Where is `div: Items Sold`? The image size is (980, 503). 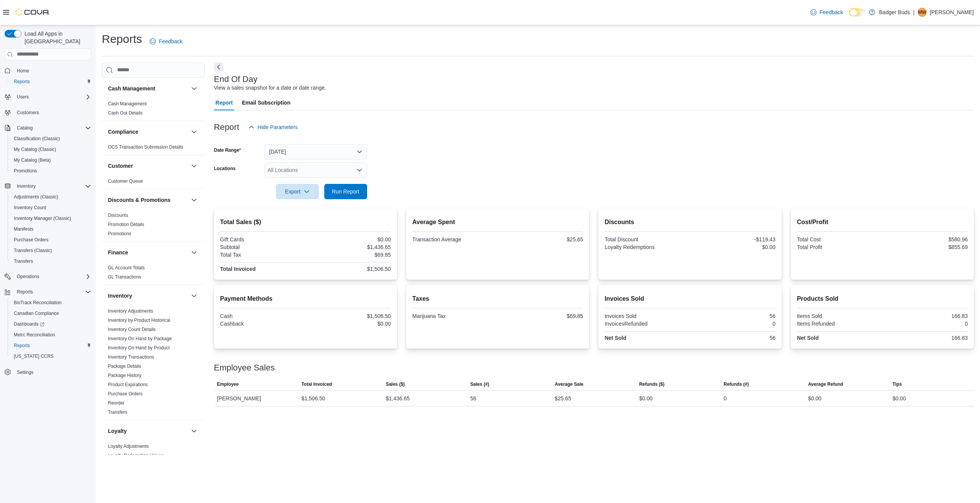 div: Items Sold is located at coordinates (839, 316).